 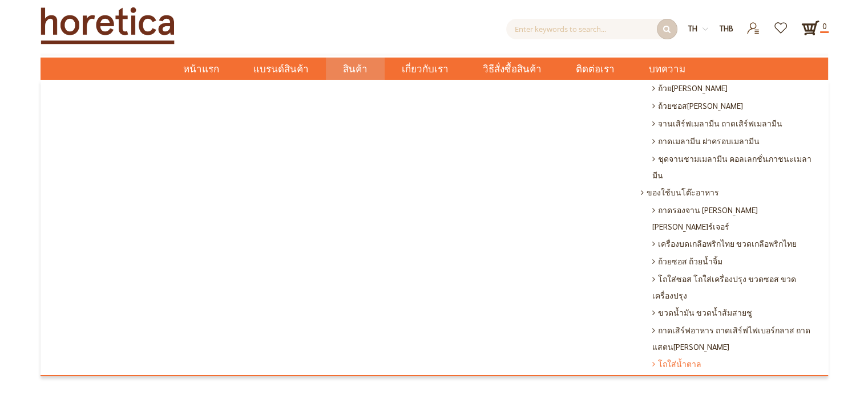 What do you see at coordinates (355, 69) in the screenshot?
I see `a: สินค้า` at bounding box center [355, 69].